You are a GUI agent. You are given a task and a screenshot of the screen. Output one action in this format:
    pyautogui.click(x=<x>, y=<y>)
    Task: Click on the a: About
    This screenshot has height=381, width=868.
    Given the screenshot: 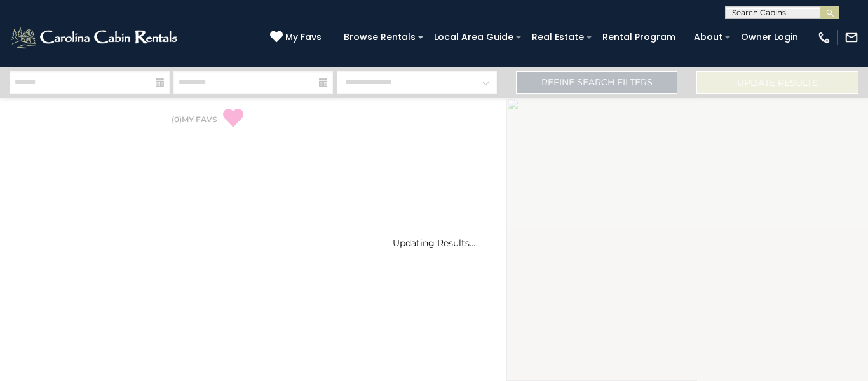 What is the action you would take?
    pyautogui.click(x=708, y=37)
    